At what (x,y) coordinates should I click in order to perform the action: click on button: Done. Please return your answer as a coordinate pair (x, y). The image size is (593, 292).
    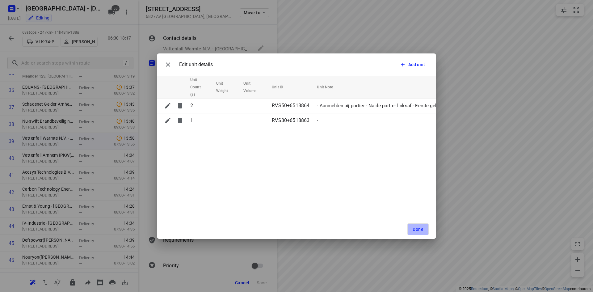
    Looking at the image, I should click on (418, 229).